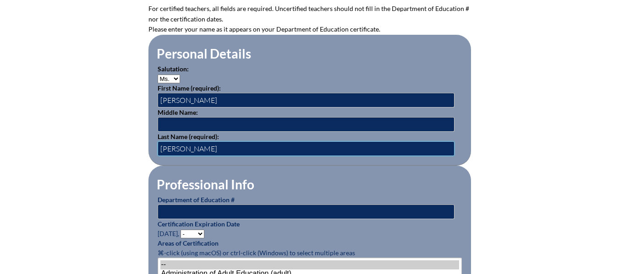  What do you see at coordinates (173, 69) in the screenshot?
I see `label: Salutation:` at bounding box center [173, 69].